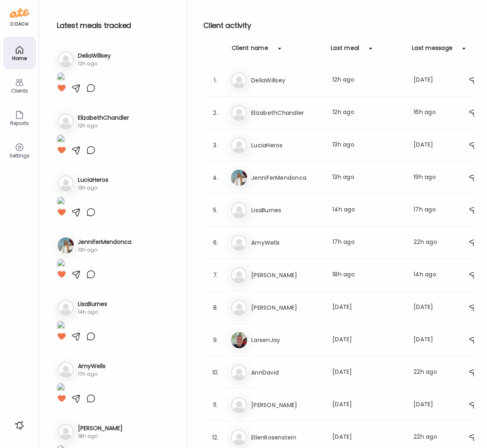  Describe the element at coordinates (61, 140) in the screenshot. I see `img: images%2FLmewejLqqxYGdaZecVheXEEv6Df2%2FtiaiZr1B6i4gRnPZda03%2FyUFhFS3pyk0ch9g8shDJ_1080` at that location.